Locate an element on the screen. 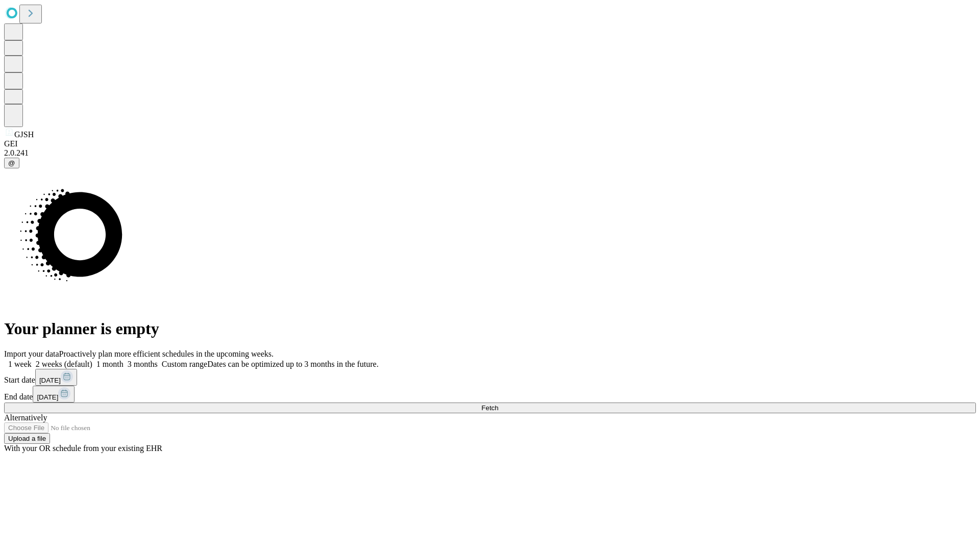 The height and width of the screenshot is (551, 980). span: 1 month is located at coordinates (110, 364).